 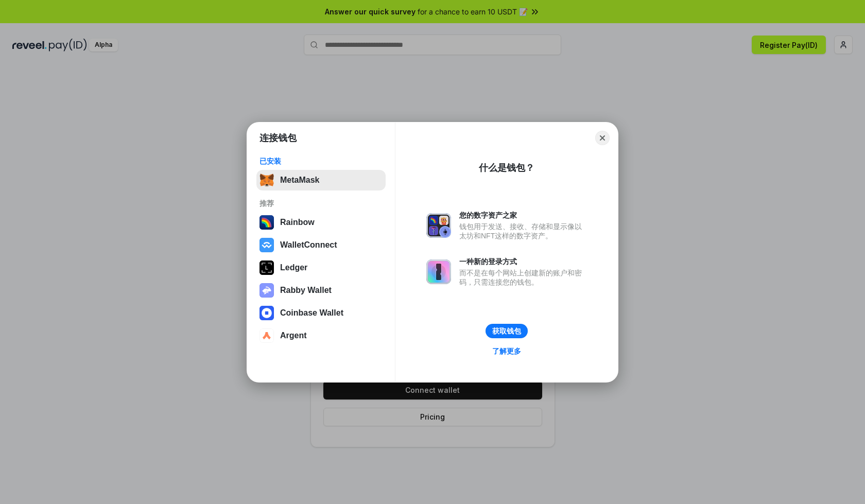 What do you see at coordinates (507, 351) in the screenshot?
I see `a: 了解更多` at bounding box center [507, 351].